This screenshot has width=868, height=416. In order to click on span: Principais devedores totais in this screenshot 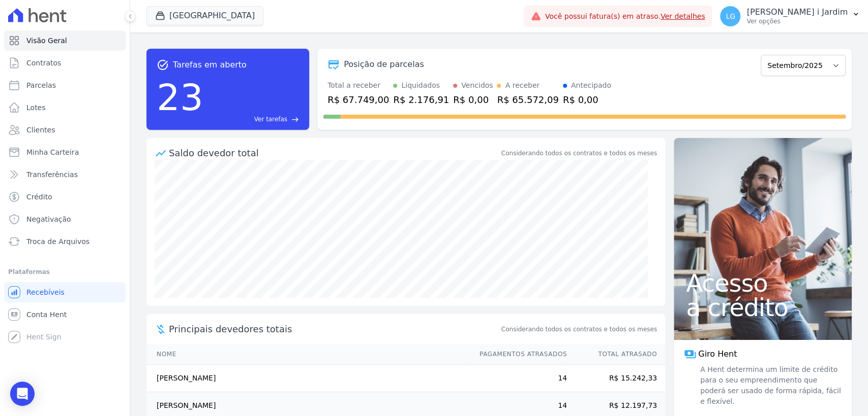, I will do `click(334, 329)`.